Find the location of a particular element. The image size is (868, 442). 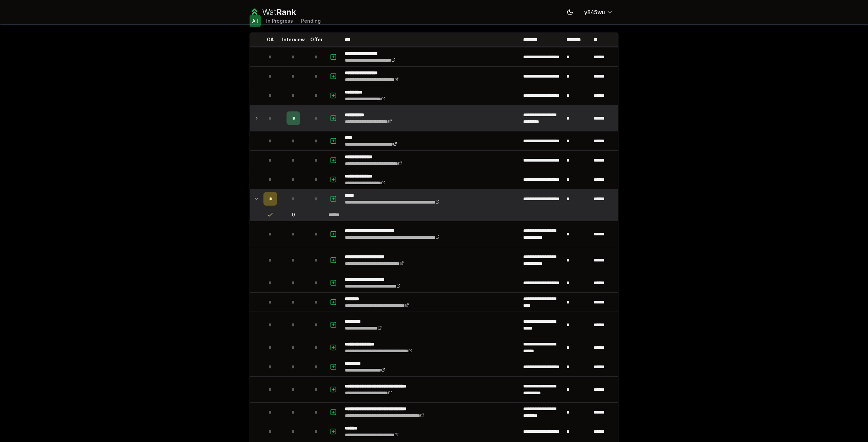

button: All is located at coordinates (255, 21).